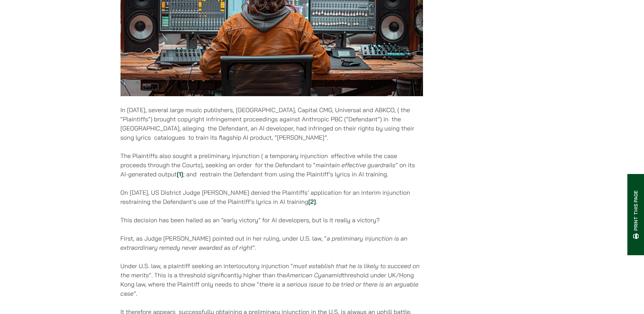  I want to click on p: Under U.S. law, a plaintiff seeking an interlocutory injunction “ ”. This is a threshold signific..., so click(271, 280).